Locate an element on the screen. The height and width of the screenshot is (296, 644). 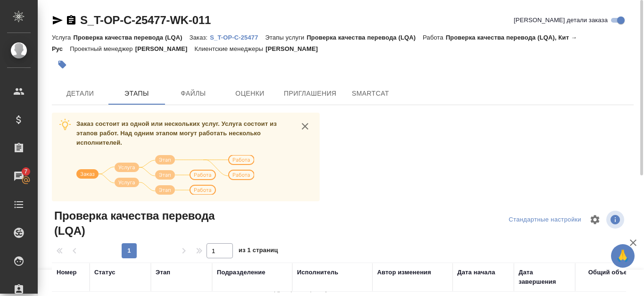
a: S_T-OP-C-25477-WK-011 is located at coordinates (145, 20).